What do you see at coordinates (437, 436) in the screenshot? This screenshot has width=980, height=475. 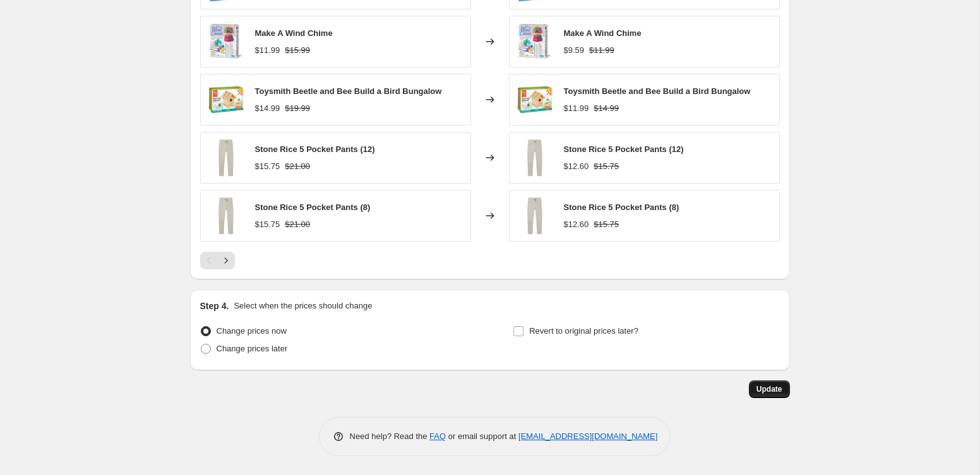 I see `a: FAQ` at bounding box center [437, 436].